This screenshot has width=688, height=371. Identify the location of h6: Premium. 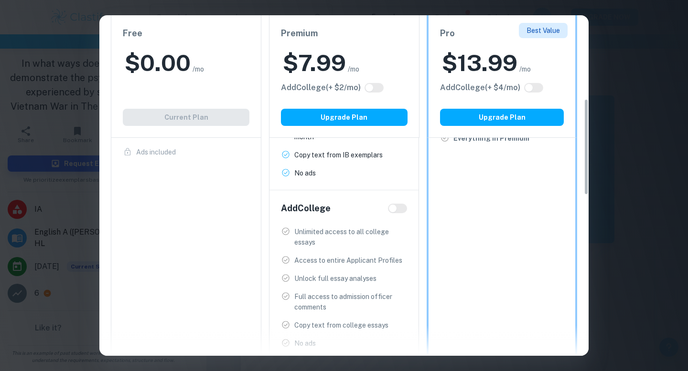
(344, 33).